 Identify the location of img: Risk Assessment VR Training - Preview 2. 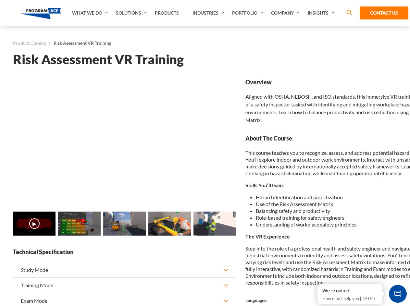
(124, 224).